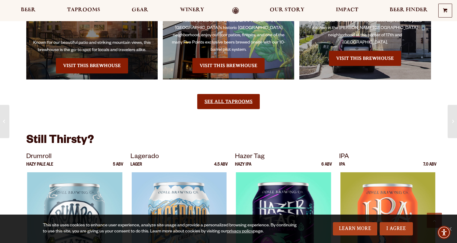 The image size is (457, 243). What do you see at coordinates (240, 232) in the screenshot?
I see `a: privacy policy` at bounding box center [240, 232].